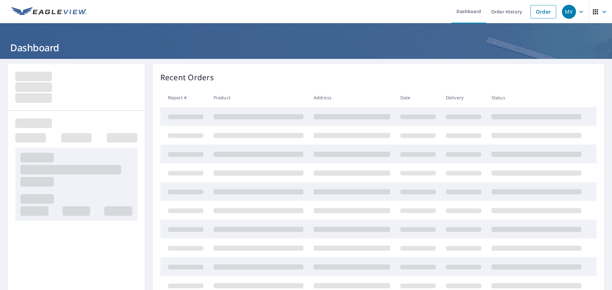  What do you see at coordinates (49, 12) in the screenshot?
I see `img: EV Logo` at bounding box center [49, 12].